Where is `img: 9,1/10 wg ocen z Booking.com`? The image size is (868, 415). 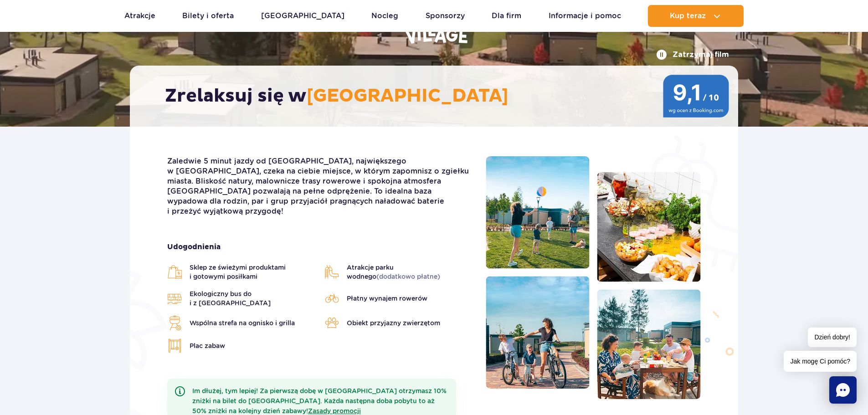 img: 9,1/10 wg ocen z Booking.com is located at coordinates (696, 96).